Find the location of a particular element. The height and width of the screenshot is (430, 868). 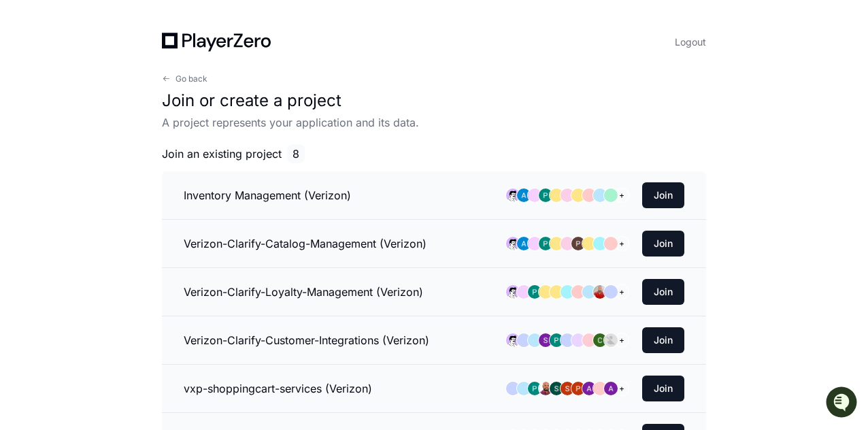

h3: Verizon-Clarify-Customer-Integrations (Verizon) is located at coordinates (306, 340).